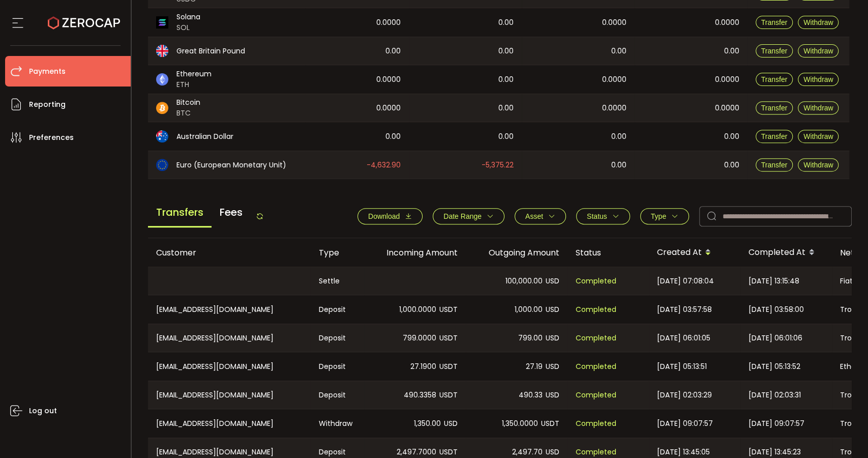 The width and height of the screenshot is (868, 458). I want to click on div: Withdraw, so click(337, 424).